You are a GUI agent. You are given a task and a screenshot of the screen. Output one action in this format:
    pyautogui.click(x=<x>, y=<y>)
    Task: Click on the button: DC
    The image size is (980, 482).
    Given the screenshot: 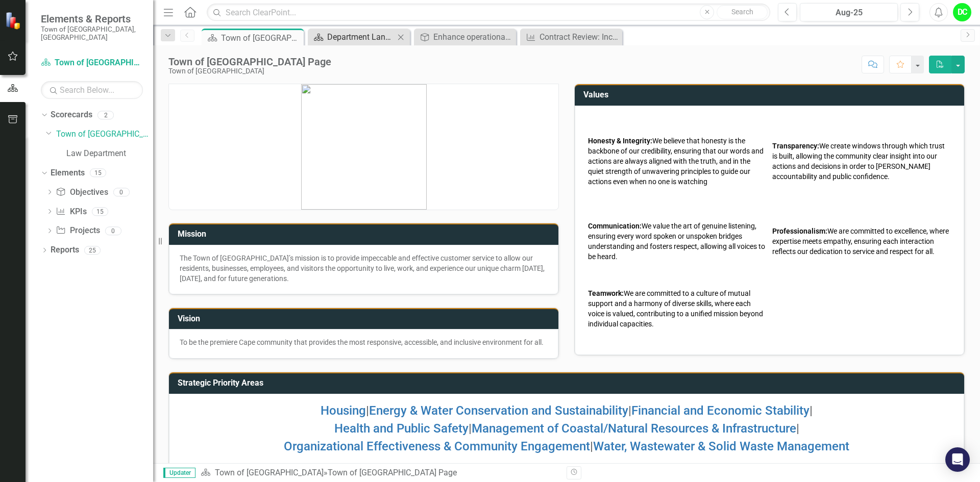 What is the action you would take?
    pyautogui.click(x=962, y=12)
    